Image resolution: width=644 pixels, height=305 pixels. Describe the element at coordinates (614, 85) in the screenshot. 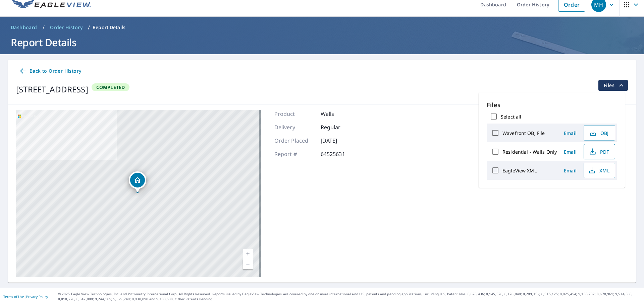

I see `span: Files` at that location.